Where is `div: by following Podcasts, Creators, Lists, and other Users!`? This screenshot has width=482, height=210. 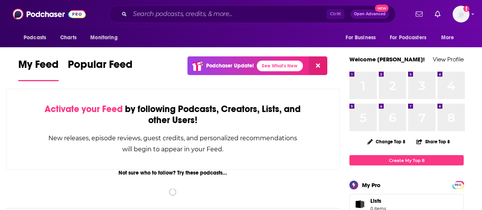
div: by following Podcasts, Creators, Lists, and other Users! is located at coordinates (173, 115).